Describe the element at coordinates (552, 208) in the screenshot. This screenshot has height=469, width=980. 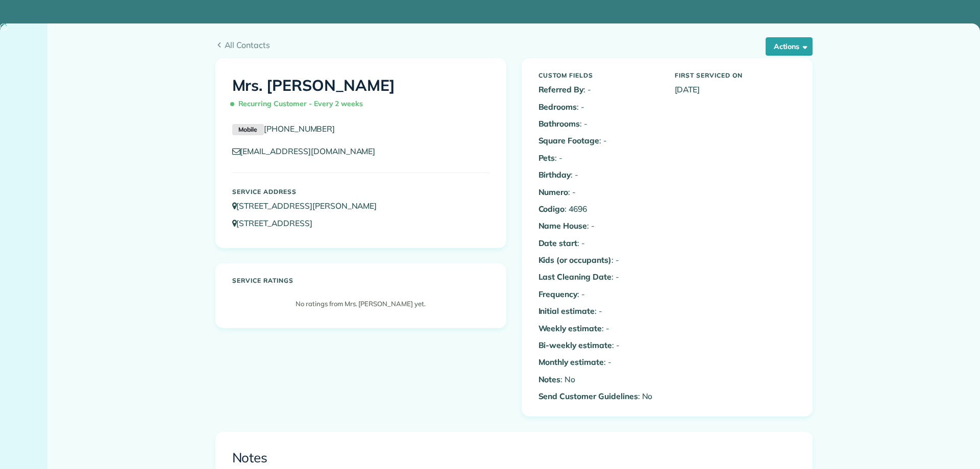
I see `b: Codigo` at that location.